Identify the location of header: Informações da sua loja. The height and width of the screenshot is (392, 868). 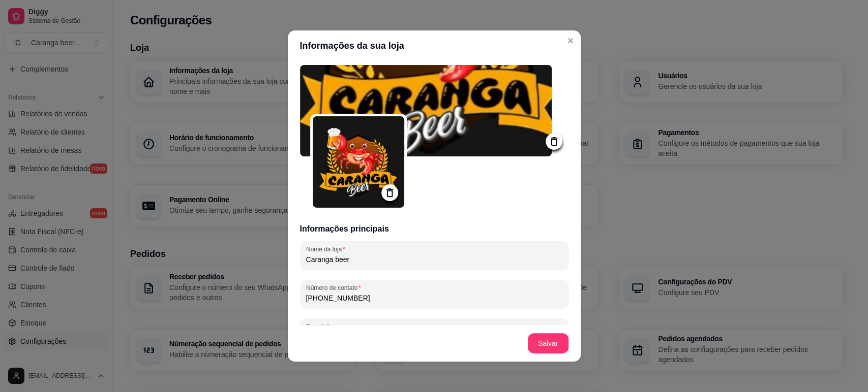
(434, 45).